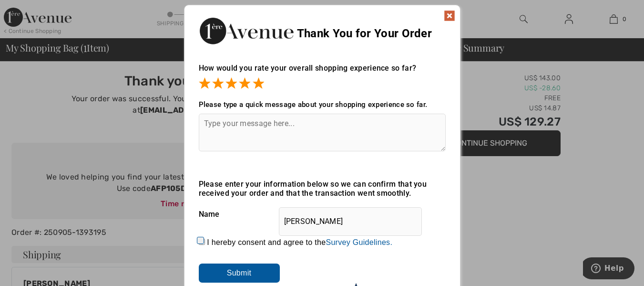 Image resolution: width=644 pixels, height=286 pixels. Describe the element at coordinates (322, 72) in the screenshot. I see `div: How would you rate your overall shopping experience so far?` at that location.